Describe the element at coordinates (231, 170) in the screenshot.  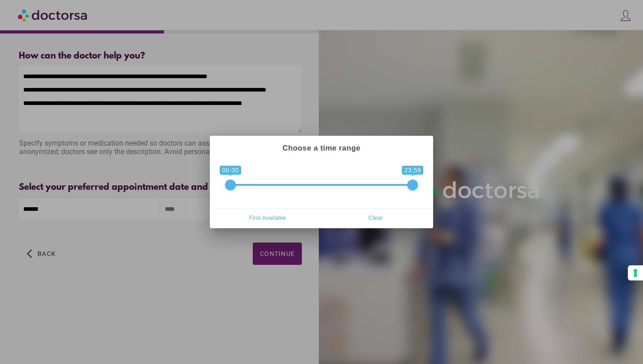
I see `span: 00:00` at that location.